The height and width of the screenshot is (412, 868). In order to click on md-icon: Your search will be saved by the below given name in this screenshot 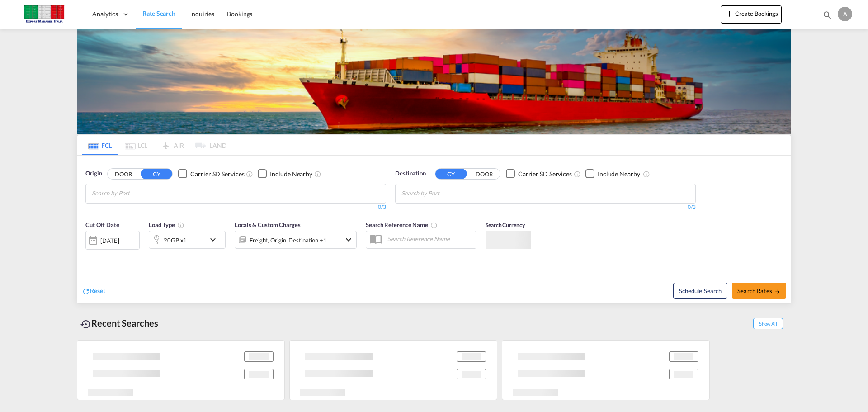, I will do `click(434, 225)`.